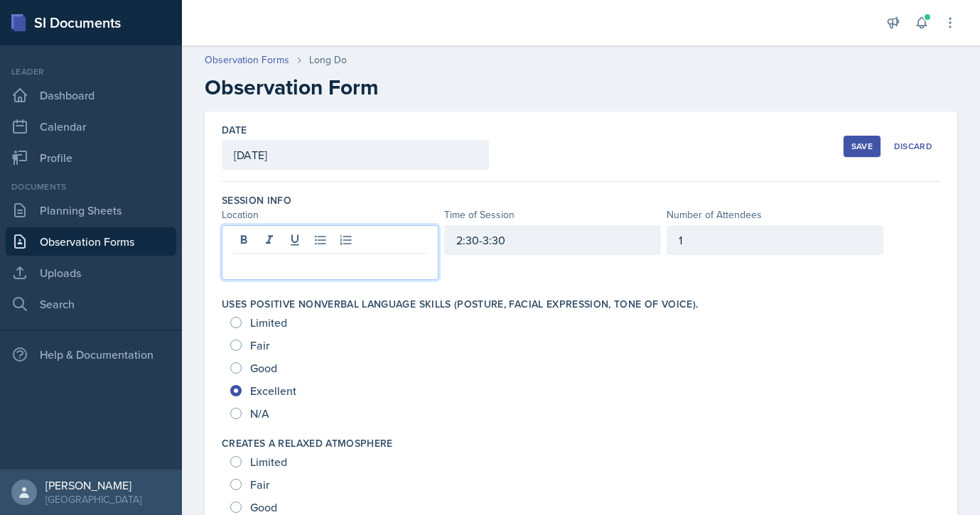  What do you see at coordinates (581, 87) in the screenshot?
I see `h2: Observation Form` at bounding box center [581, 87].